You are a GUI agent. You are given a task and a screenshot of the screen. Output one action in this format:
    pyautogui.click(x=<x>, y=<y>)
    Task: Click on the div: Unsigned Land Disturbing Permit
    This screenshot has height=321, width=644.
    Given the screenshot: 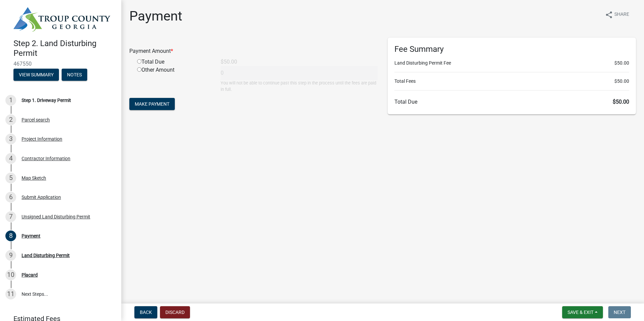 What is the action you would take?
    pyautogui.click(x=56, y=217)
    